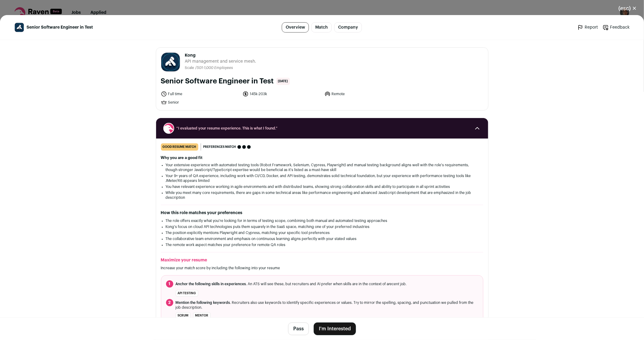 This screenshot has width=644, height=340. What do you see at coordinates (221, 55) in the screenshot?
I see `span: Kong` at bounding box center [221, 55].